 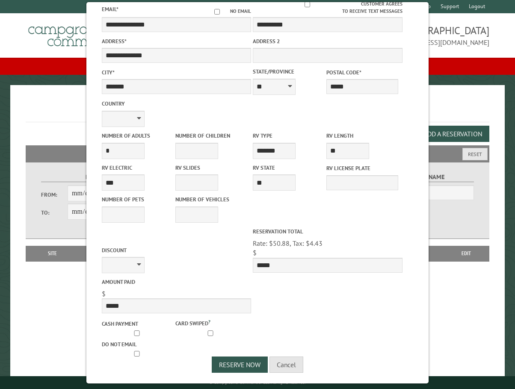 I want to click on label: Number of Vehicles, so click(x=211, y=199).